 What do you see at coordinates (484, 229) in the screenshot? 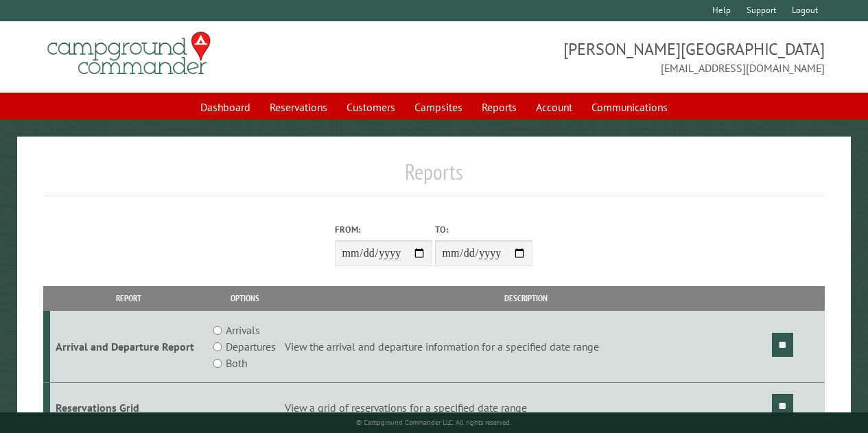
I see `label: To:` at bounding box center [484, 229].